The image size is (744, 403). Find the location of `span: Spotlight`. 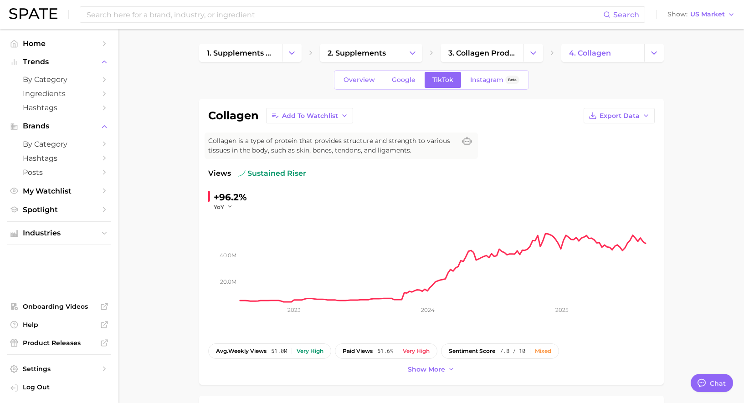

span: Spotlight is located at coordinates (59, 210).